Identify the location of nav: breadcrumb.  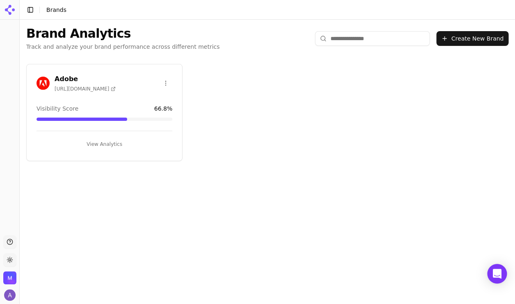
(56, 10).